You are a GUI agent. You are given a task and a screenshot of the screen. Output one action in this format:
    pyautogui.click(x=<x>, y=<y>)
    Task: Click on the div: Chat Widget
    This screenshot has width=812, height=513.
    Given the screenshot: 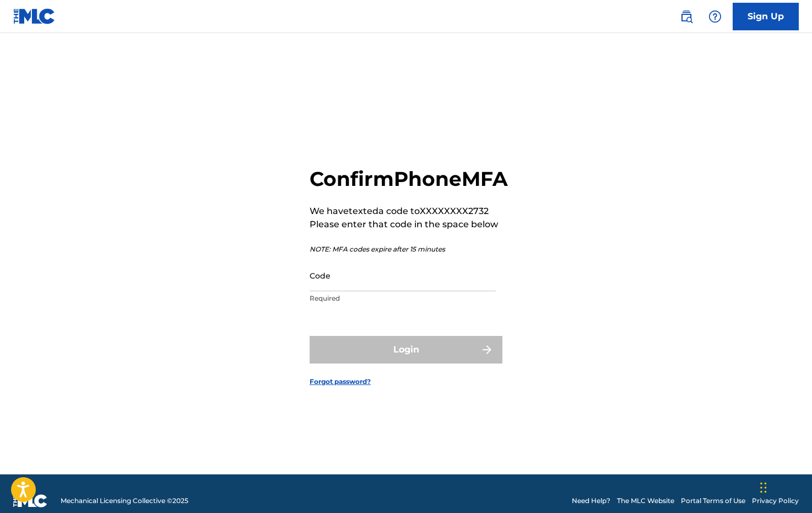 What is the action you would take?
    pyautogui.click(x=785, y=486)
    